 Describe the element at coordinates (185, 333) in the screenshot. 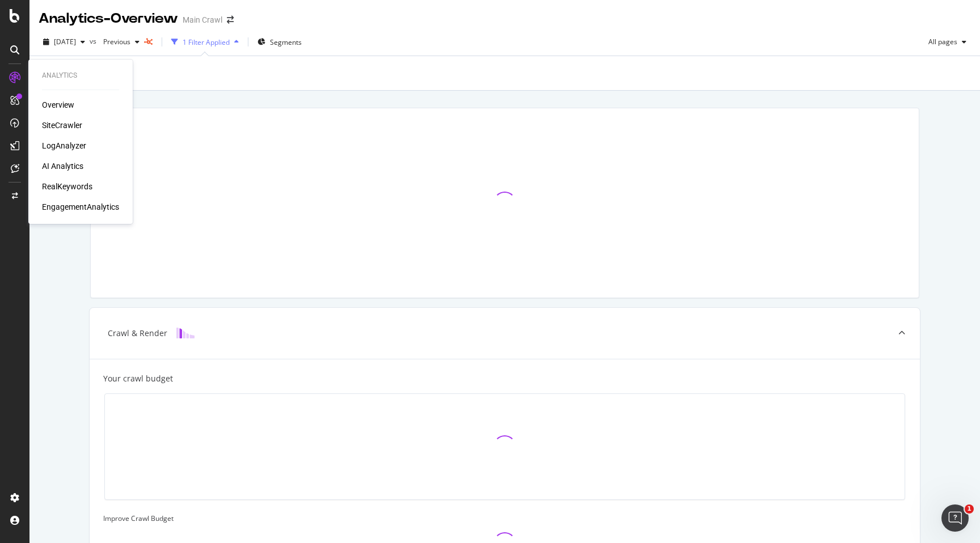

I see `img: block-icon` at that location.